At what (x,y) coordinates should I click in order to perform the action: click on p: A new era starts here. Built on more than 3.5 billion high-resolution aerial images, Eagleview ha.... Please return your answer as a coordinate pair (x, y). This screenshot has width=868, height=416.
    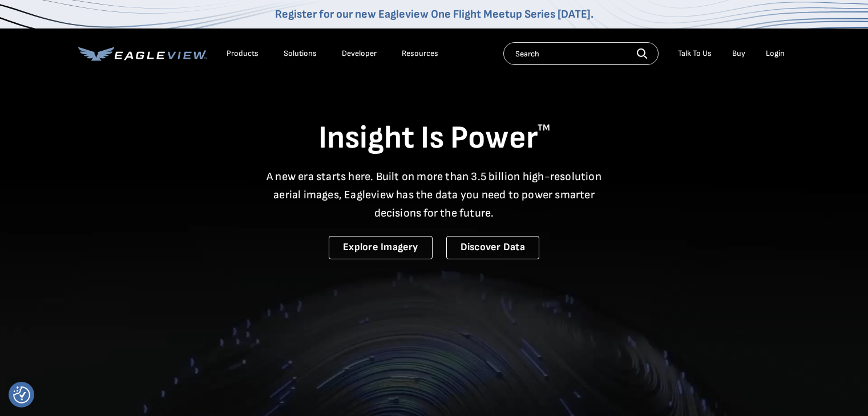
    Looking at the image, I should click on (434, 195).